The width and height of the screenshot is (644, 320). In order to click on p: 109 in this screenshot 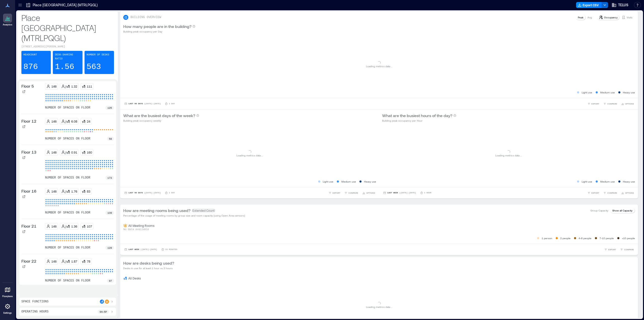, I will do `click(110, 213)`.